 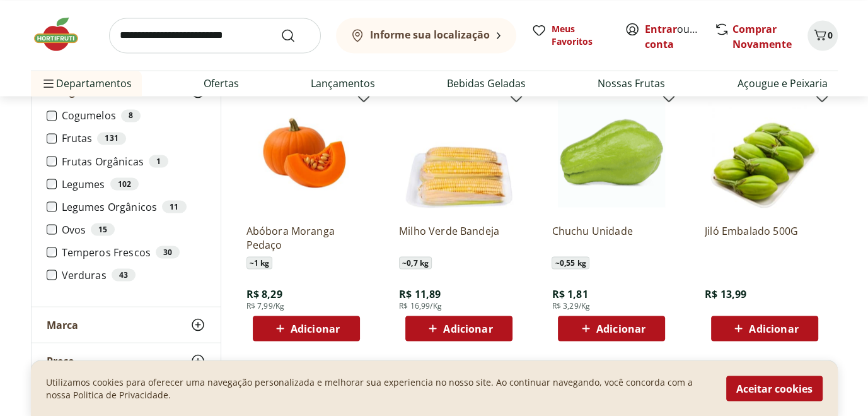 I want to click on b: Informe sua localização, so click(x=430, y=35).